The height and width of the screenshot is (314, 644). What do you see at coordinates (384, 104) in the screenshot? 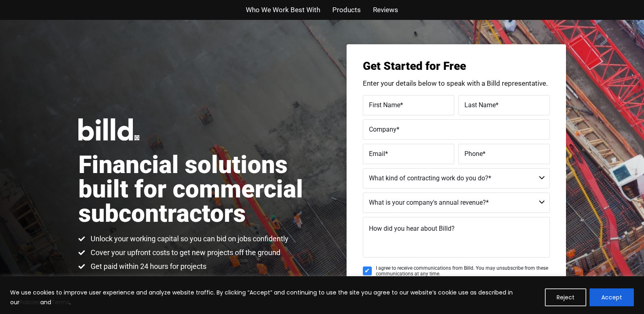
I see `span: First Name` at bounding box center [384, 104].